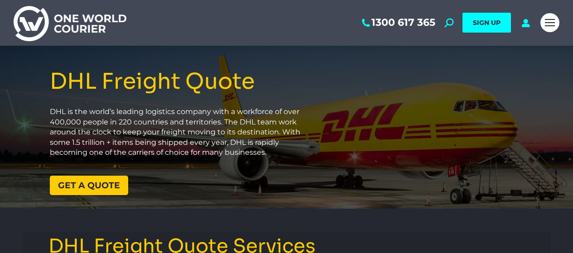 The image size is (573, 253). What do you see at coordinates (487, 23) in the screenshot?
I see `a: SIGN UP` at bounding box center [487, 23].